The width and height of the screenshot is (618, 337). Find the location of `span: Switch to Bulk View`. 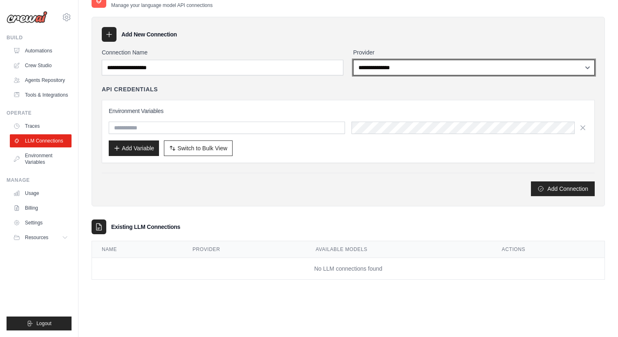

span: Switch to Bulk View is located at coordinates (202, 148).